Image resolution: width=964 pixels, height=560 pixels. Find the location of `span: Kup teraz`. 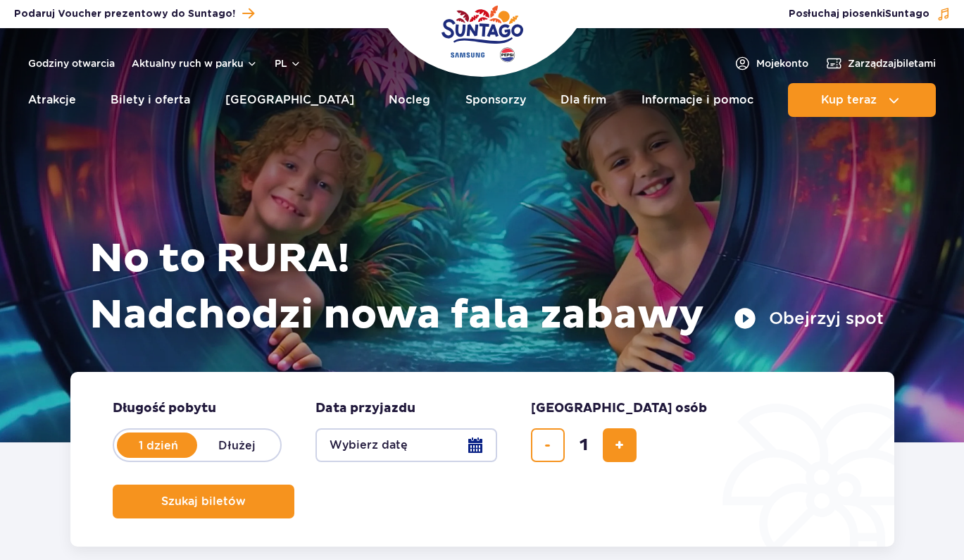

span: Kup teraz is located at coordinates (849, 100).